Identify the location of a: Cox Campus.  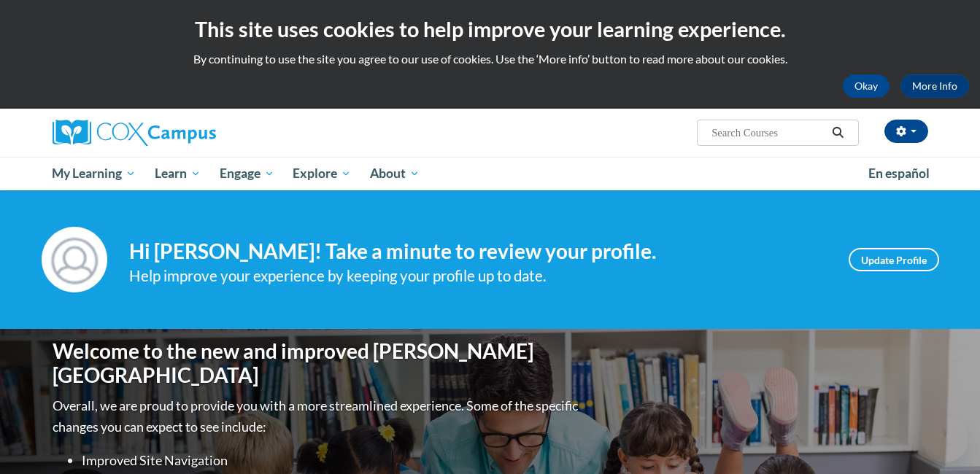
(191, 133).